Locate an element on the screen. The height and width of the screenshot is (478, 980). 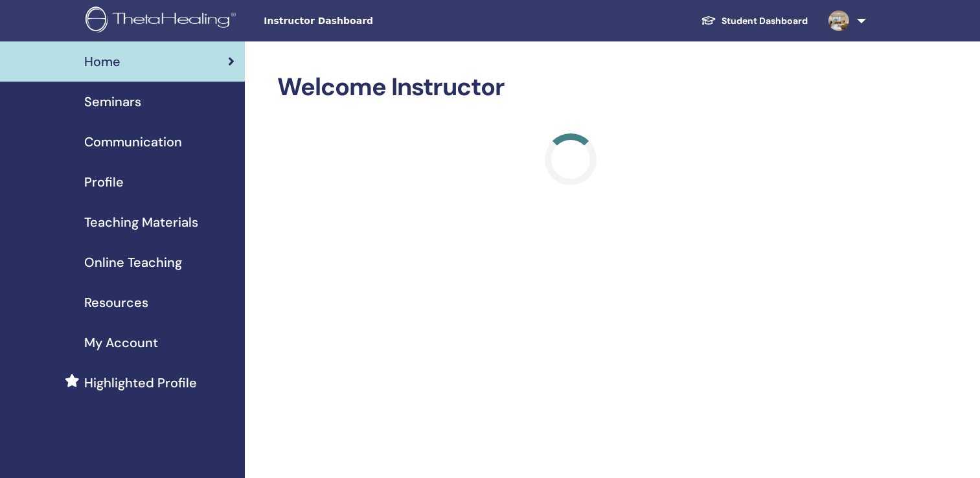
span: Online Teaching is located at coordinates (132, 262).